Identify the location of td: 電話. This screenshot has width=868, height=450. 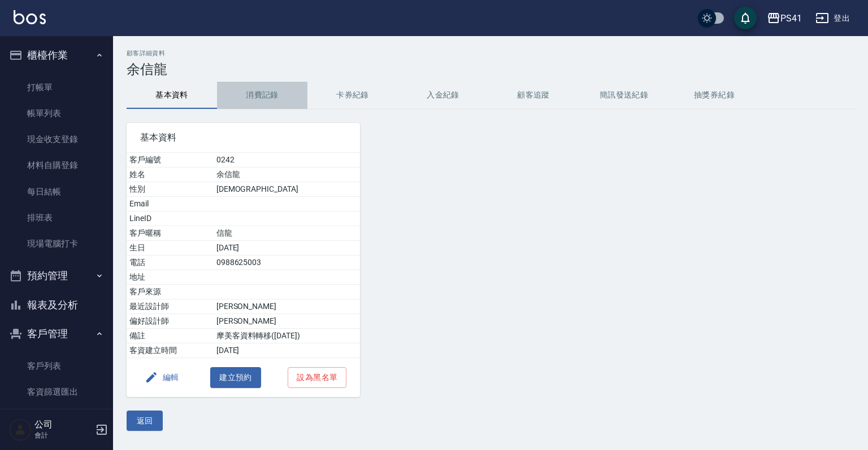
(170, 263).